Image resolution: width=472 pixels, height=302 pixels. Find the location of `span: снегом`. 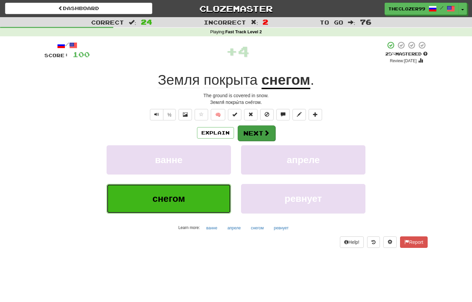

span: снегом is located at coordinates (169, 198).